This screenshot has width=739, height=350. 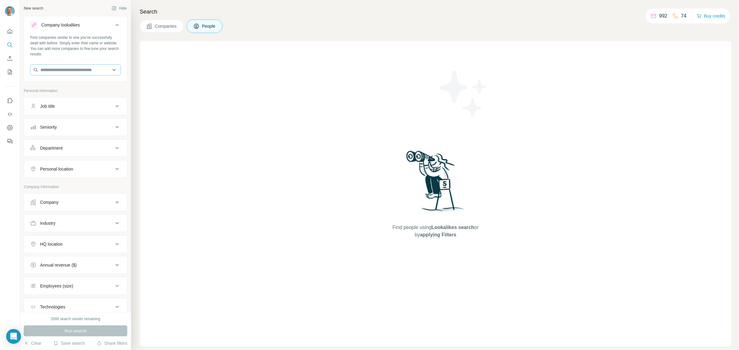 I want to click on span: Find people using or by, so click(x=435, y=231).